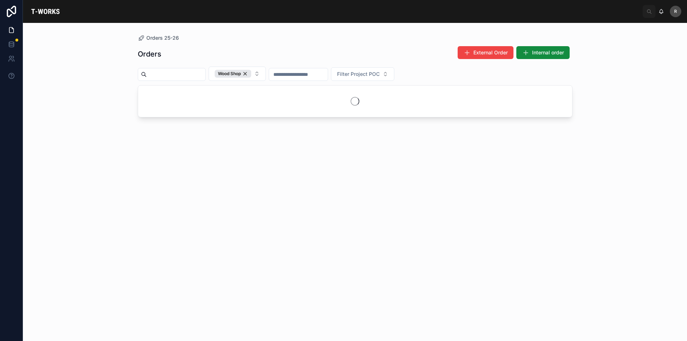  Describe the element at coordinates (548, 53) in the screenshot. I see `span: Internal order` at that location.